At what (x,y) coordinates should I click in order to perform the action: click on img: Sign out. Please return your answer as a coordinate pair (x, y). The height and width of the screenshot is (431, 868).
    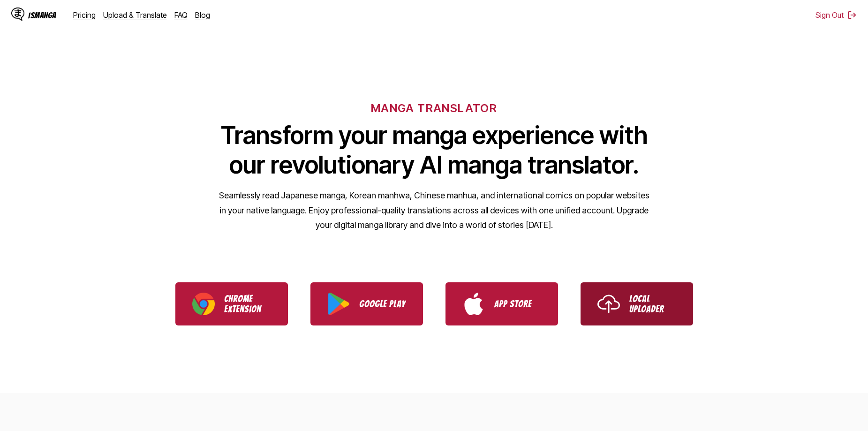
    Looking at the image, I should click on (853, 15).